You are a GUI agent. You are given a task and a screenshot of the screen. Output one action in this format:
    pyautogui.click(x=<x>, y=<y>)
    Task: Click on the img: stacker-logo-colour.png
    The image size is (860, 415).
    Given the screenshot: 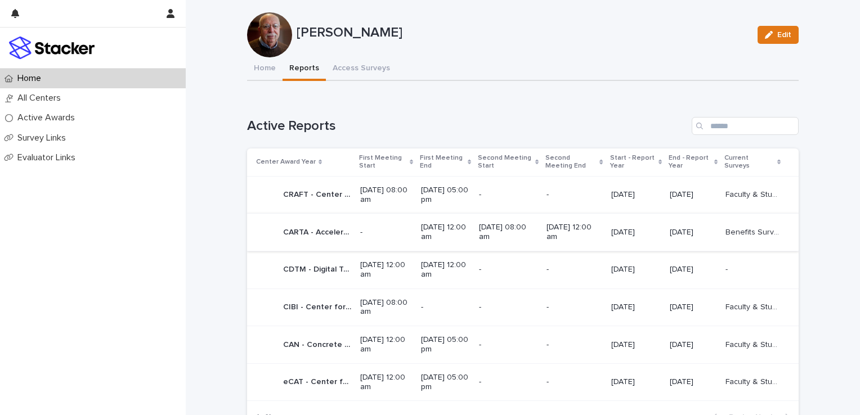 What is the action you would take?
    pyautogui.click(x=52, y=48)
    